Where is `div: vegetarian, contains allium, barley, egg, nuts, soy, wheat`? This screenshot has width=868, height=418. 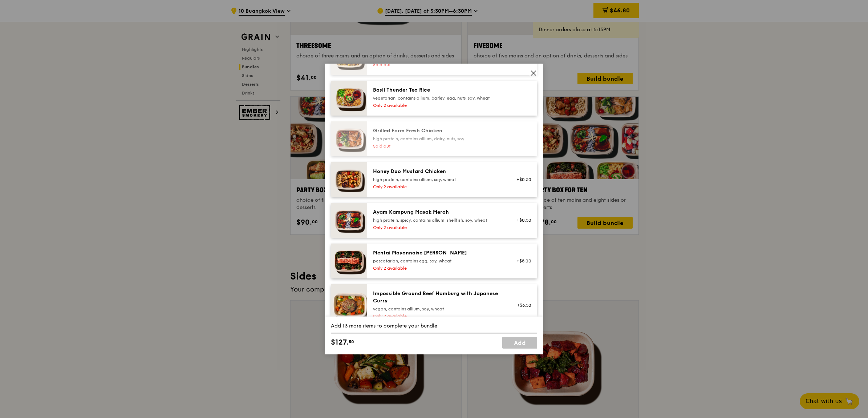 div: vegetarian, contains allium, barley, egg, nuts, soy, wheat is located at coordinates (438, 98).